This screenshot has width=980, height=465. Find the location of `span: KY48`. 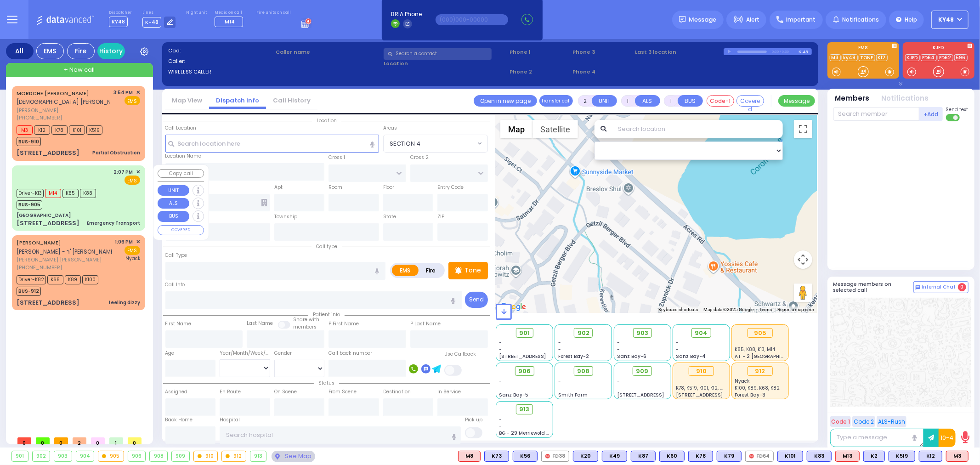

span: KY48 is located at coordinates (118, 22).